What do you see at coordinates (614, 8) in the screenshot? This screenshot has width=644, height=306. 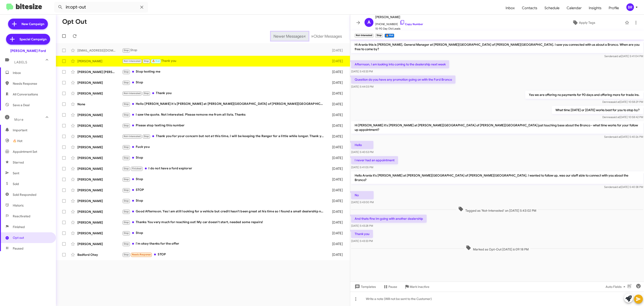 I see `a: Profile` at bounding box center [614, 8].